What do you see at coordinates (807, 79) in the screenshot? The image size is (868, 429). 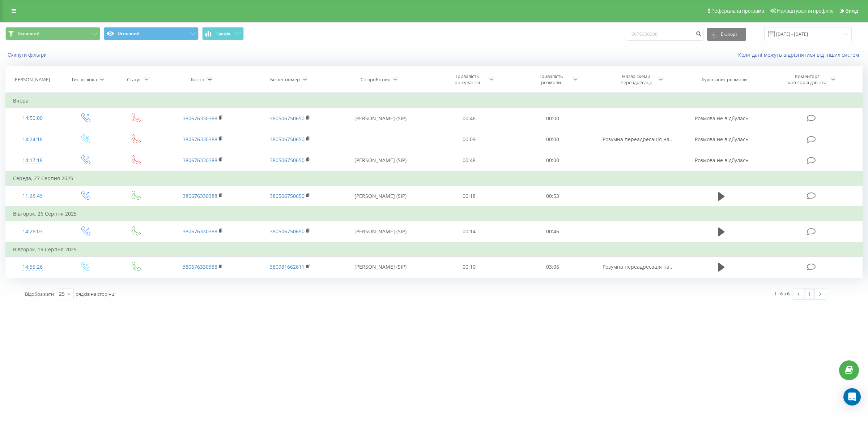 I see `div: Коментар/категорія дзвінка` at bounding box center [807, 79].